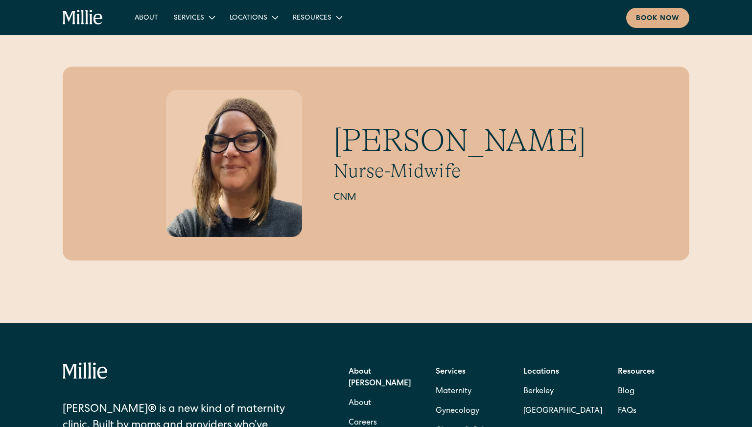  I want to click on h2: Nurse-Midwife, so click(460, 171).